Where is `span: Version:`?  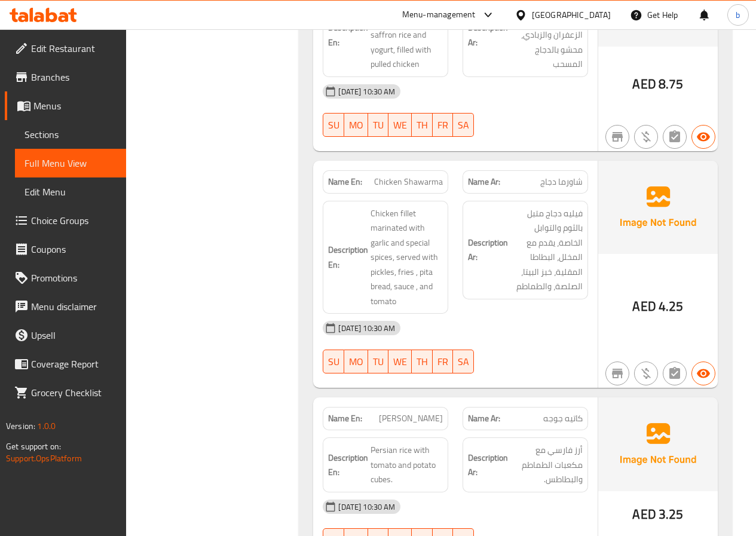
span: Version: is located at coordinates (21, 426).